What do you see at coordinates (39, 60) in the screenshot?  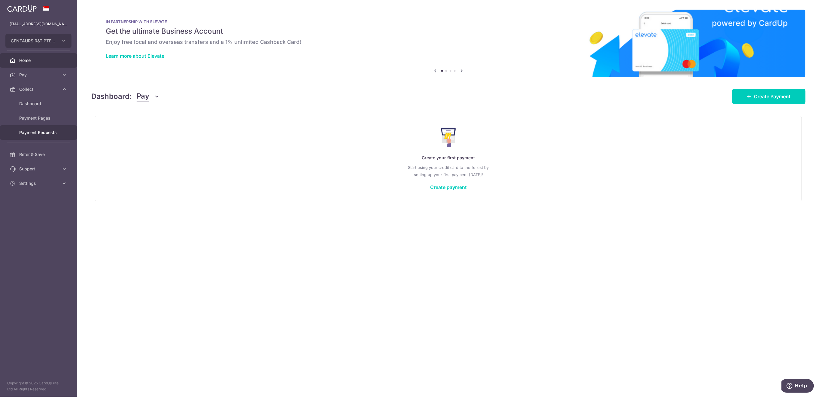 I see `span: Home` at bounding box center [39, 60].